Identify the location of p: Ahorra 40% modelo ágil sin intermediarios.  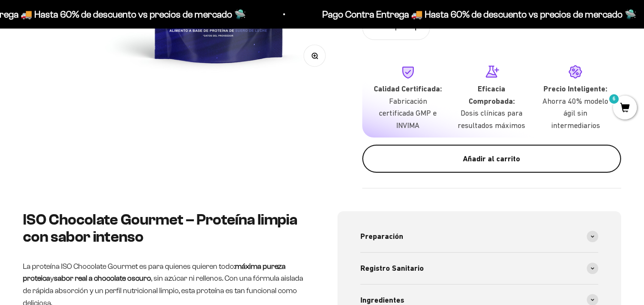
(576, 113).